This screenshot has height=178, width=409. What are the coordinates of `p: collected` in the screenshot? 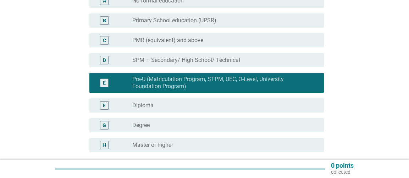 It's located at (342, 172).